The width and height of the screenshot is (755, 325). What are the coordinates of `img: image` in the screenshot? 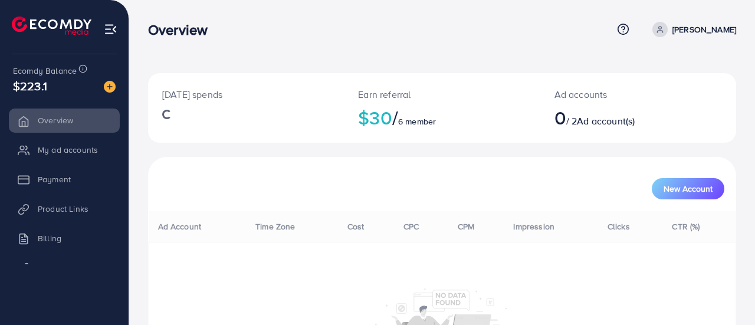 It's located at (110, 87).